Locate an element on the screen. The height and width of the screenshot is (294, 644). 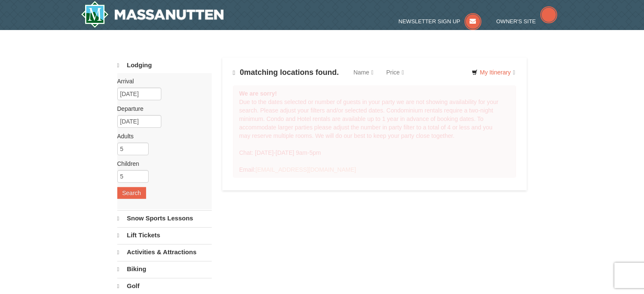
a: Biking is located at coordinates (164, 269).